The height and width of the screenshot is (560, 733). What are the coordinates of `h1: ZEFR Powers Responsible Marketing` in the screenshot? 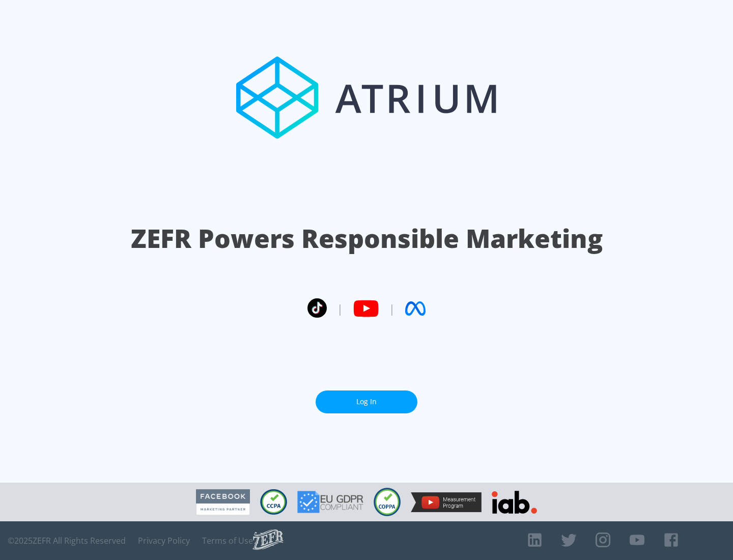 It's located at (366, 238).